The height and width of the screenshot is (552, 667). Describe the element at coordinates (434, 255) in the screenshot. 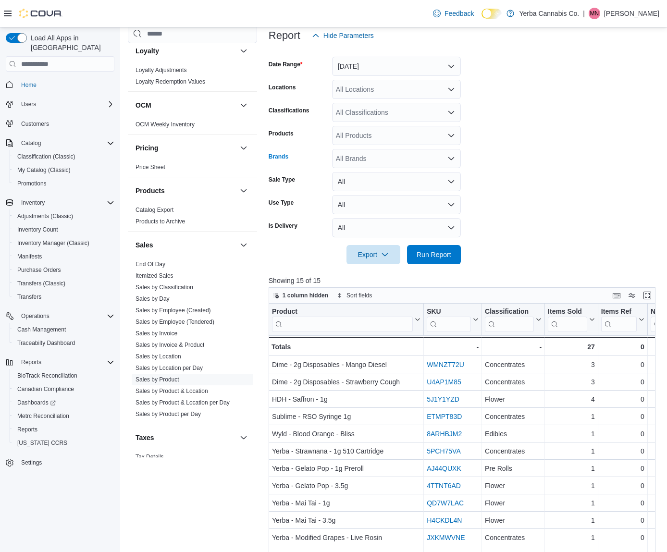

I see `button: Run Report` at that location.